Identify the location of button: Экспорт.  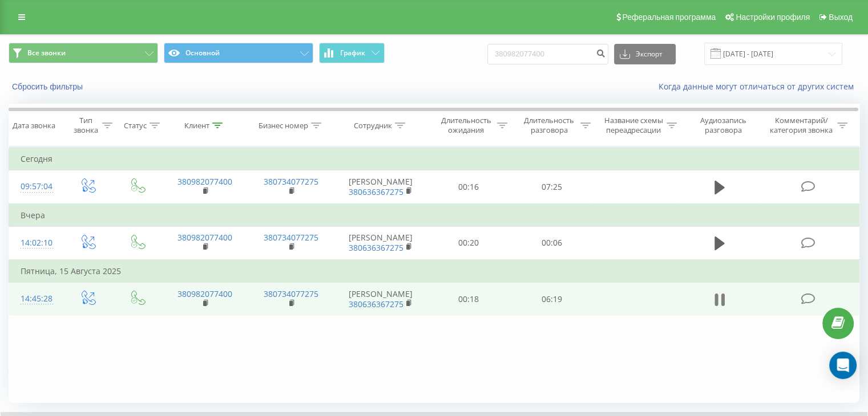
(645, 54).